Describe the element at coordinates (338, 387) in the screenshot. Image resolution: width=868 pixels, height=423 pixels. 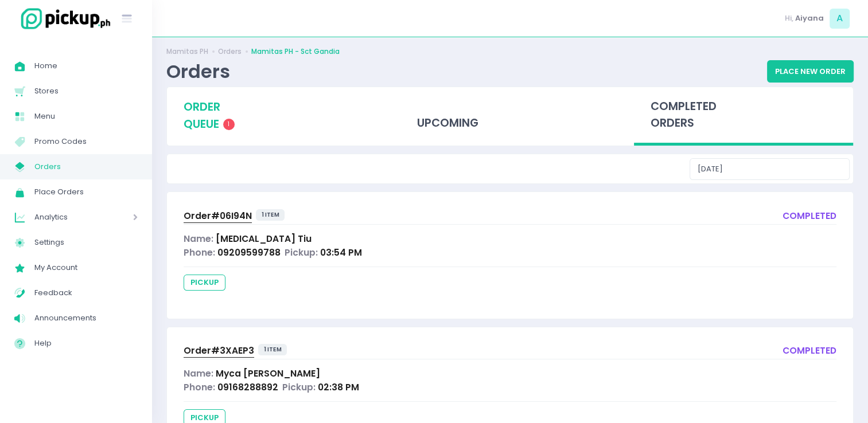
I see `span: 02:38 PM` at that location.